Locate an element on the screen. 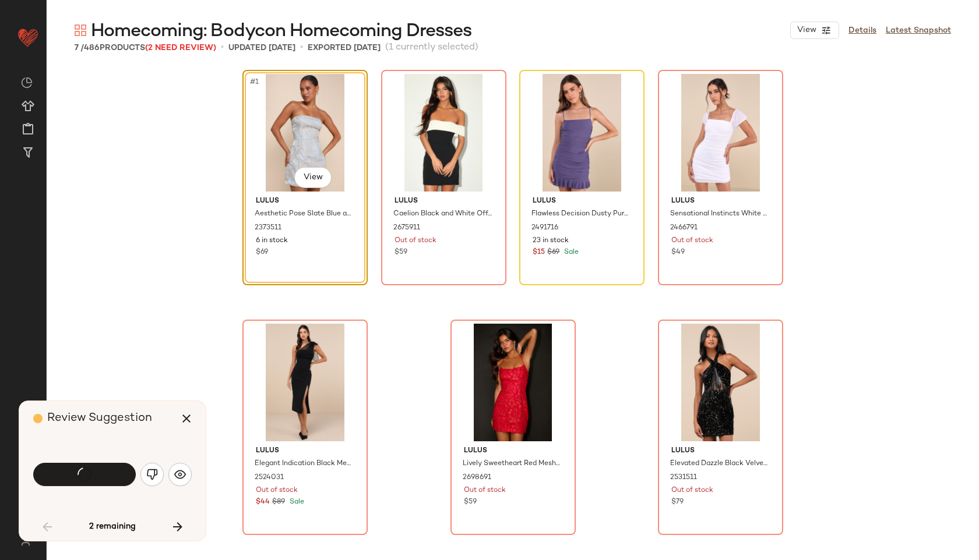 This screenshot has width=979, height=560. span: $69 is located at coordinates (553, 253).